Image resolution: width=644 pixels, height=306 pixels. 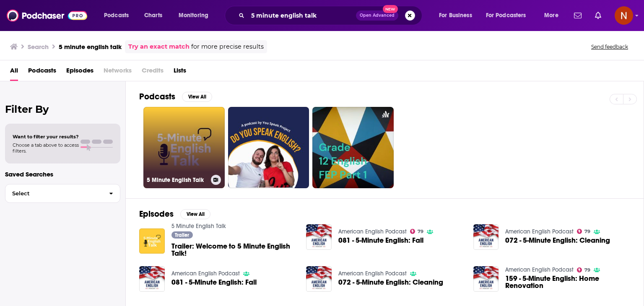 What do you see at coordinates (46, 148) in the screenshot?
I see `span: Choose a tab above to access filters.` at bounding box center [46, 148].